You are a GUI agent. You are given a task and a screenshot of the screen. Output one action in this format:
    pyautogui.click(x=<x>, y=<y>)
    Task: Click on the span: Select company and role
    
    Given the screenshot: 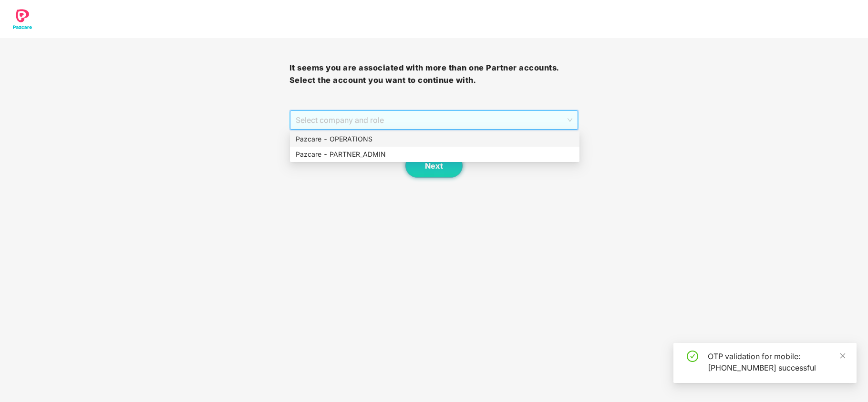 What is the action you would take?
    pyautogui.click(x=434, y=120)
    